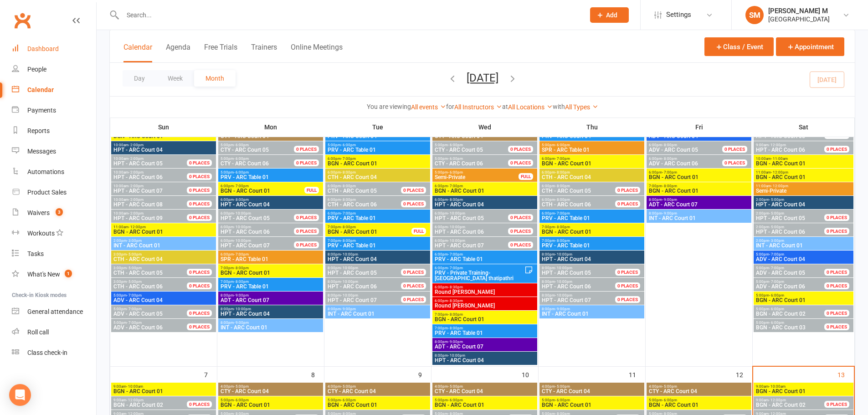  Describe the element at coordinates (54, 233) in the screenshot. I see `a: Workouts` at that location.